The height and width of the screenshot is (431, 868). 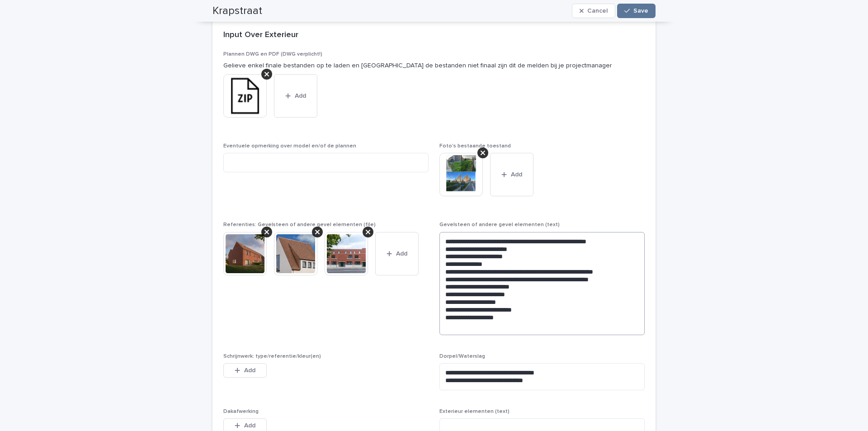 What do you see at coordinates (273, 356) in the screenshot?
I see `span: Schrijnwerk: type/referentie/kleur(en)` at bounding box center [273, 356].